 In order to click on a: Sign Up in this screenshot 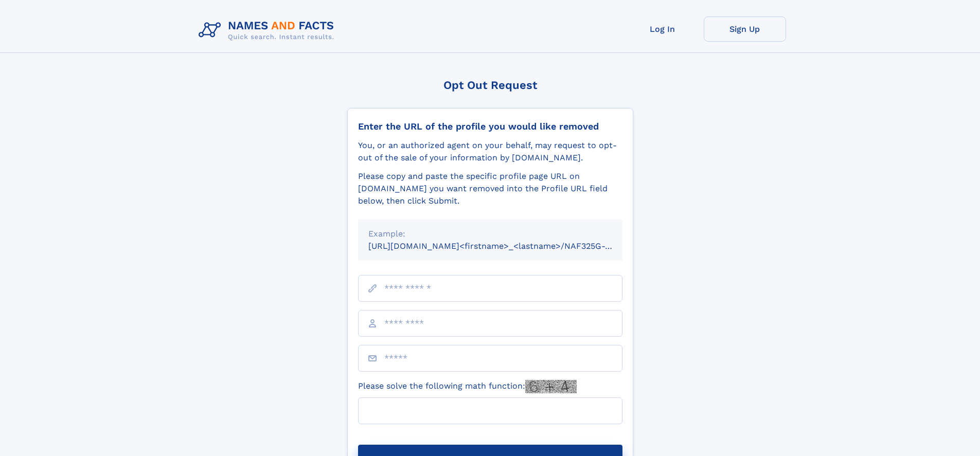, I will do `click(745, 29)`.